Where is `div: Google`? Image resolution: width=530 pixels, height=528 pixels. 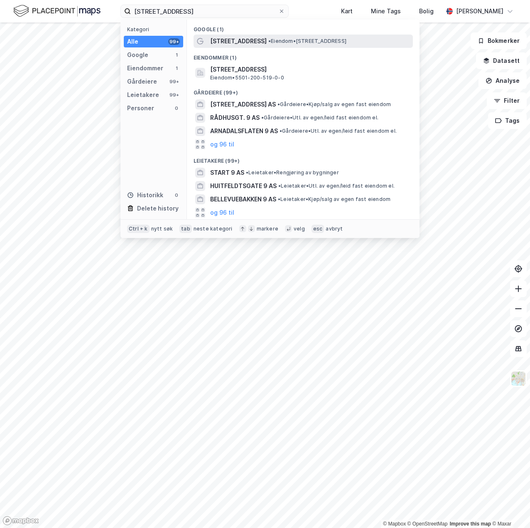
div: Google is located at coordinates (138, 55).